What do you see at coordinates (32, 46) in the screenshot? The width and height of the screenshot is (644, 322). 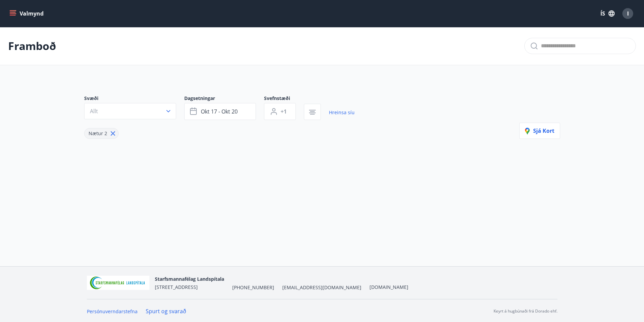 I see `p: Framboð` at bounding box center [32, 46].